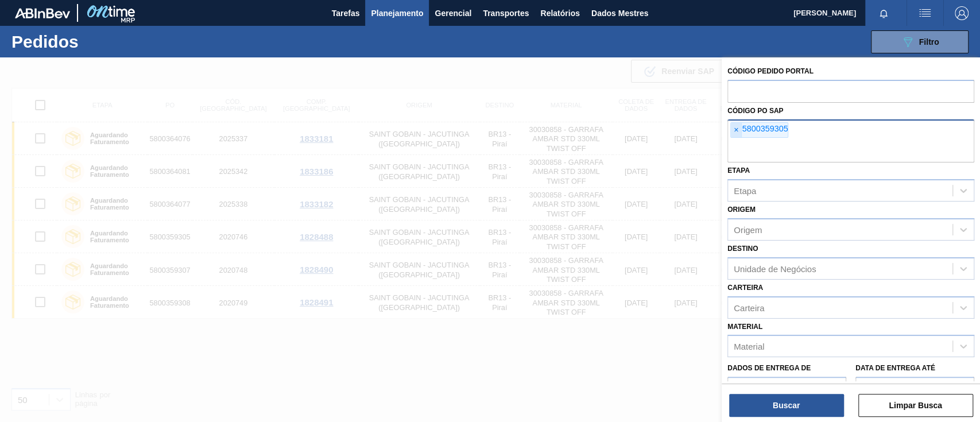  I want to click on img: TNhmsLtSVTkK8tSr43FrP2fwEKptu5GPRR3wAAAABJRU5ErkJggg==, so click(43, 13).